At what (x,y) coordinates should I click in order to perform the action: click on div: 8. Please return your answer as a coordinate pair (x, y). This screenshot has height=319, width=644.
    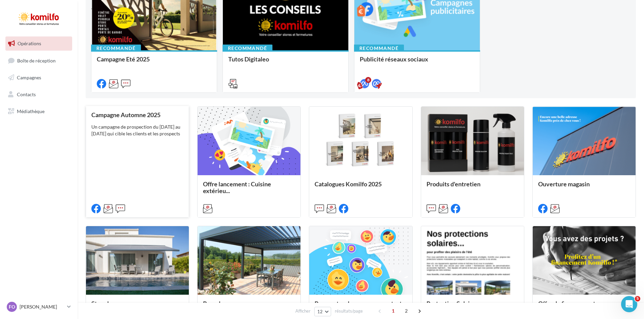
    Looking at the image, I should click on (368, 80).